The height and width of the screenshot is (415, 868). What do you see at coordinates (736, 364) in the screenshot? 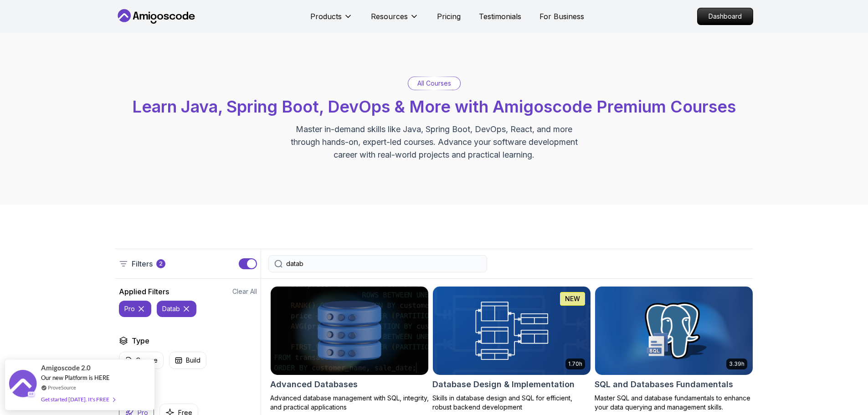
I see `p: 3.39h` at bounding box center [736, 364].